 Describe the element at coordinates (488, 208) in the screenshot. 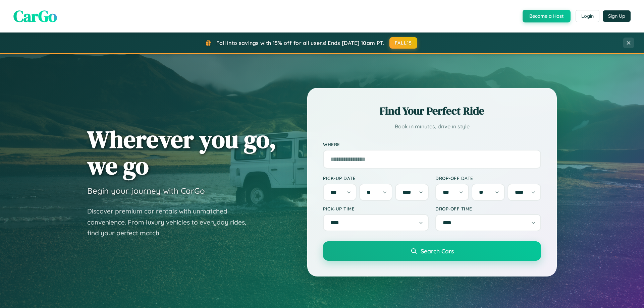

I see `label: Drop-off Time` at that location.